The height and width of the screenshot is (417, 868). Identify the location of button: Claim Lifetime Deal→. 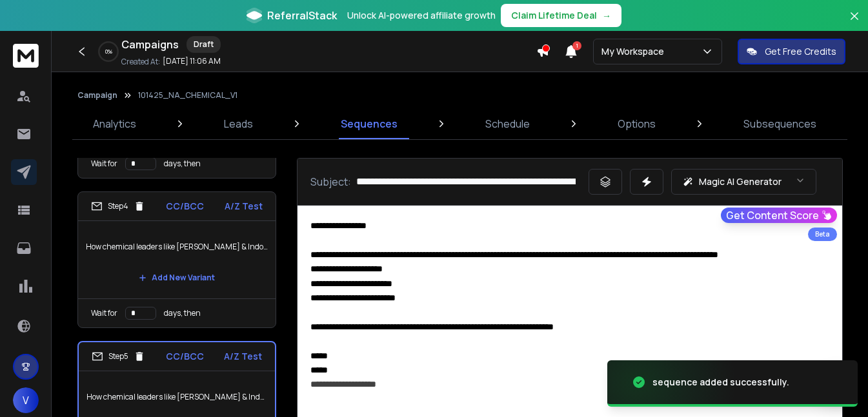
(561, 16).